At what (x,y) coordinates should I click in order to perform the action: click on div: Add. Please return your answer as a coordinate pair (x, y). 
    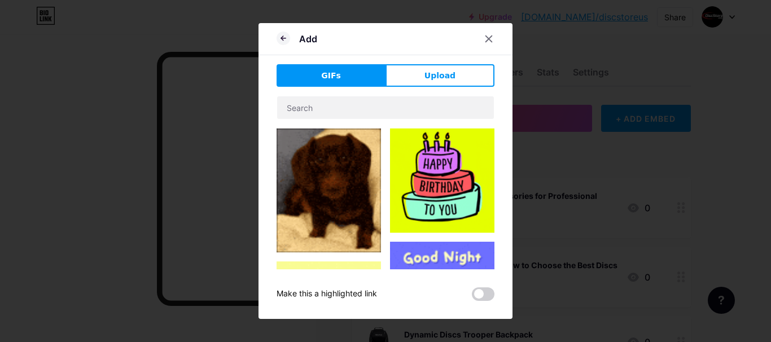
    Looking at the image, I should click on (308, 39).